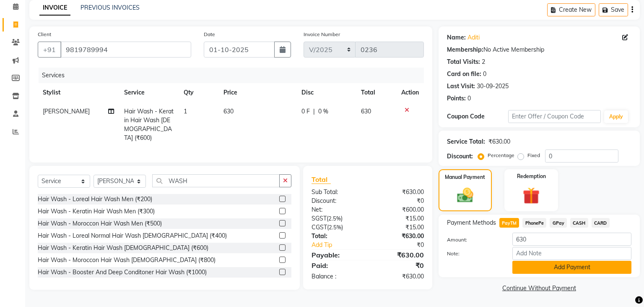  Describe the element at coordinates (572, 253) in the screenshot. I see `input: Add Note` at that location.